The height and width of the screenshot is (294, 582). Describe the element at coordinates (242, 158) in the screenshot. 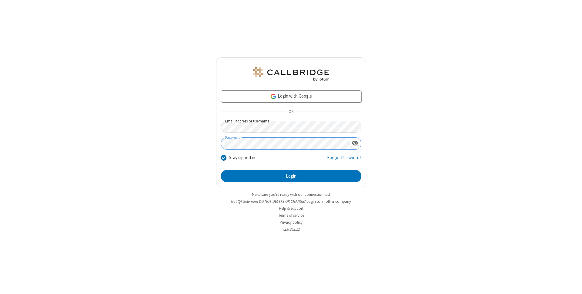

I see `label: Stay signed in` at that location.